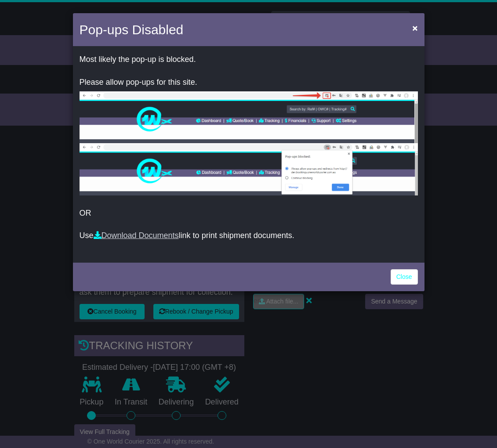  I want to click on a: Download Documents, so click(136, 235).